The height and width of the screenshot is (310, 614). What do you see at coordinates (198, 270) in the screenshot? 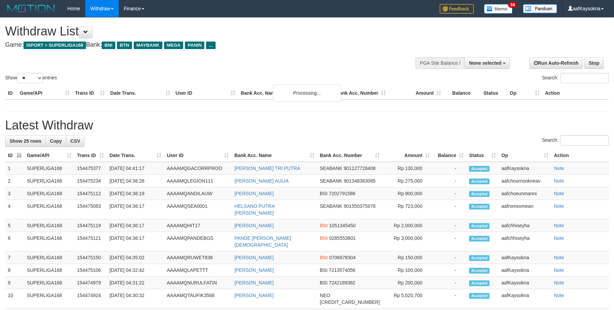
I see `td: AAAAMQLAPETTT` at bounding box center [198, 270].